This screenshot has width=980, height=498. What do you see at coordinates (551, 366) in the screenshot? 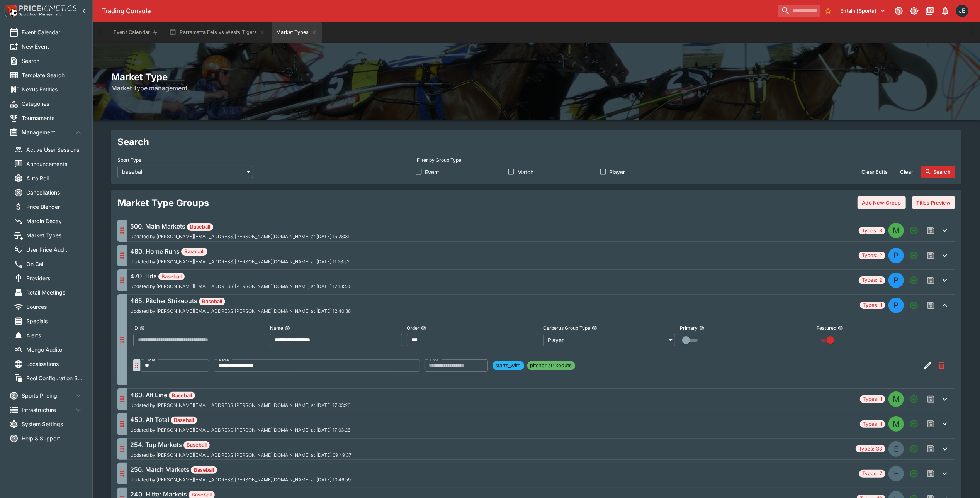
I see `span: pitcher strikeouts` at bounding box center [551, 366].